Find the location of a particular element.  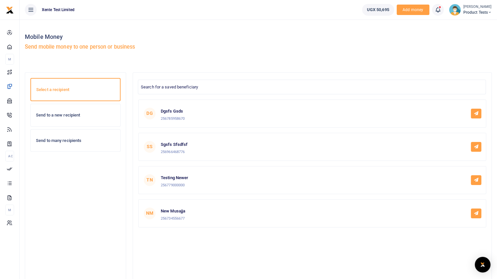

h6: Dgsfs Gsds is located at coordinates (172, 111).